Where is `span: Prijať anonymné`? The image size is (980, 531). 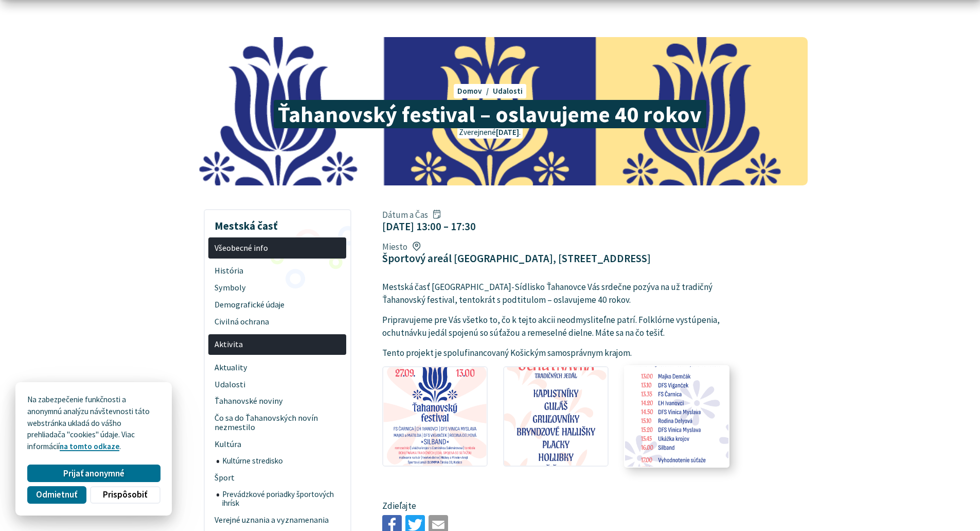 span: Prijať anonymné is located at coordinates (94, 473).